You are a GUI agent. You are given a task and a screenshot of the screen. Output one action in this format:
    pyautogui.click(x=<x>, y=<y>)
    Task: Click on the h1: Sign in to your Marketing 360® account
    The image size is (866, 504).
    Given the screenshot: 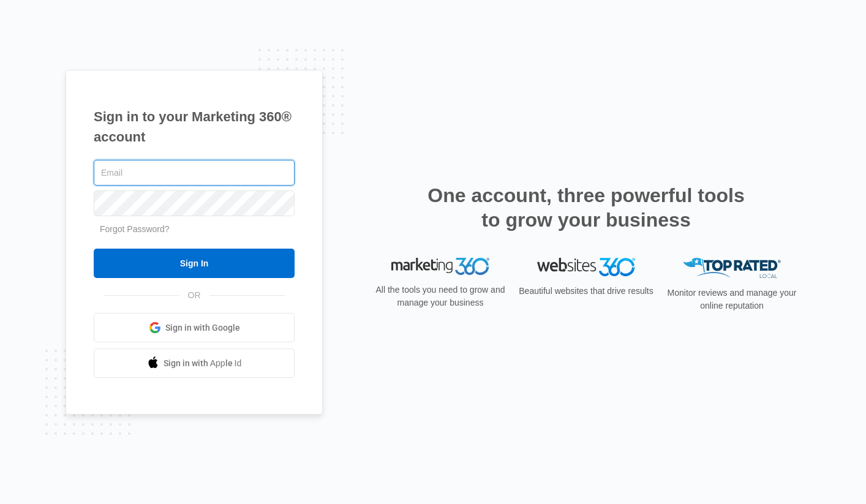 What is the action you would take?
    pyautogui.click(x=194, y=127)
    